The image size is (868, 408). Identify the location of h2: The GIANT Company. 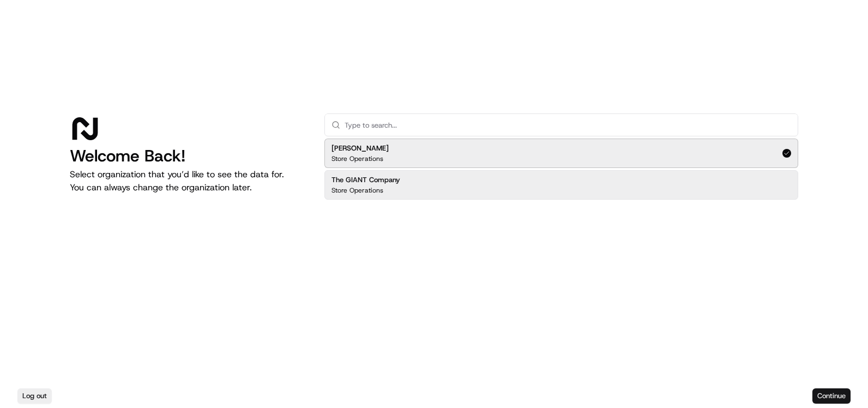
(366, 180).